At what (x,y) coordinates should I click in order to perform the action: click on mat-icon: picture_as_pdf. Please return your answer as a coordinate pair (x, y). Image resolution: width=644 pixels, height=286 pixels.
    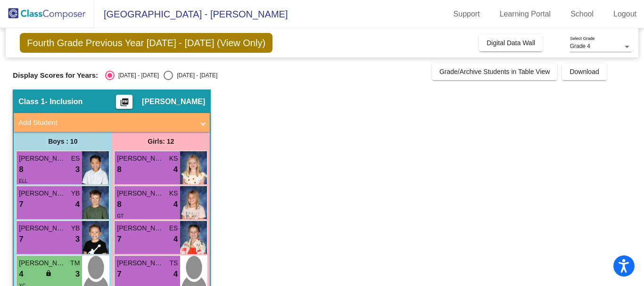
    Looking at the image, I should click on (125, 104).